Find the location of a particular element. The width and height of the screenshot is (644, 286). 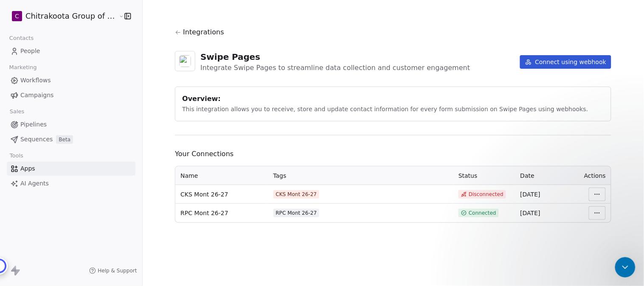

span: Workflows is located at coordinates (36, 80).